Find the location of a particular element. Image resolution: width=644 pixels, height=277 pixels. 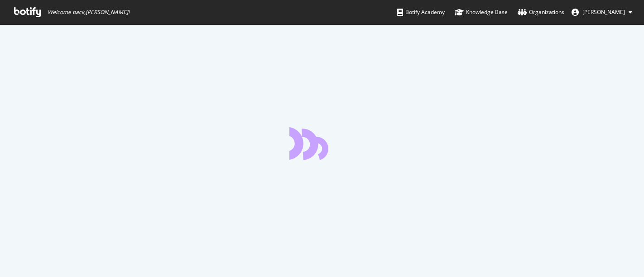

div: Knowledge Base is located at coordinates (481, 12).